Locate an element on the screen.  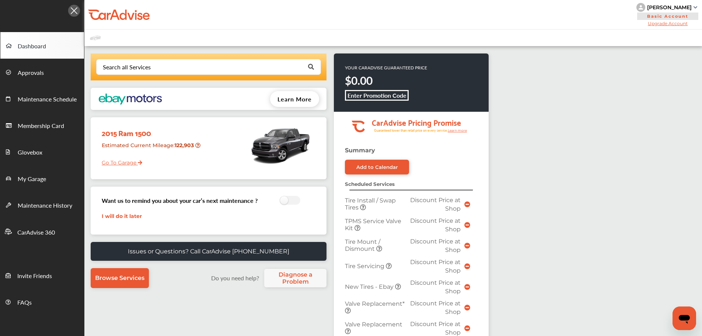
a: Approvals is located at coordinates (42, 72).